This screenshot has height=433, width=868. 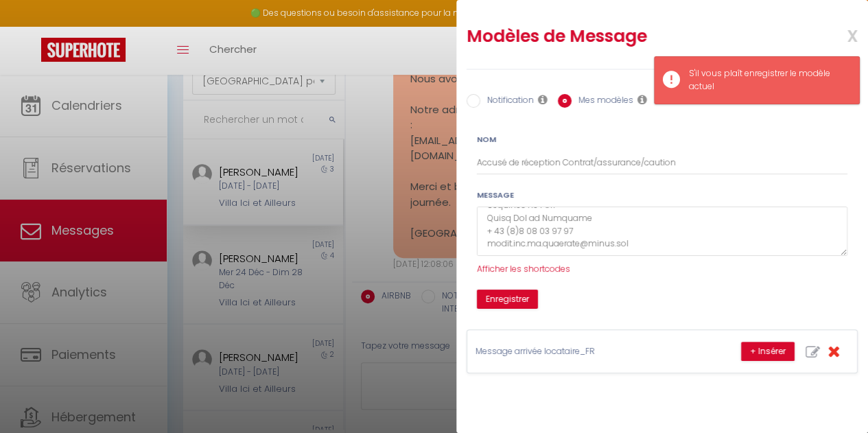 What do you see at coordinates (507, 299) in the screenshot?
I see `button: Enregistrer` at bounding box center [507, 299].